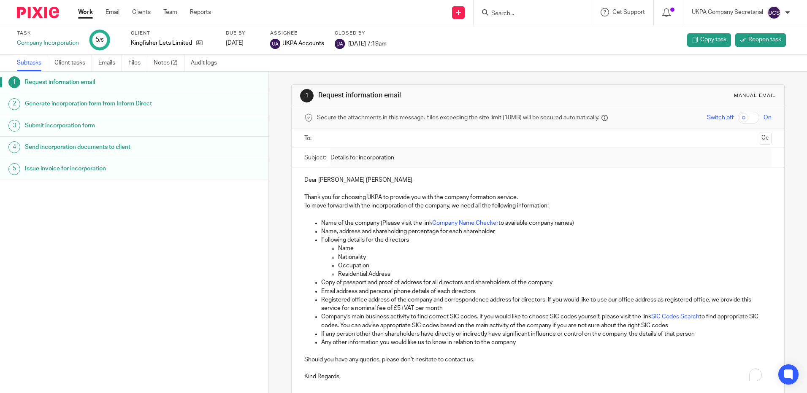  I want to click on p: Should you have any queries, please don’t hesitate to contact us., so click(538, 360).